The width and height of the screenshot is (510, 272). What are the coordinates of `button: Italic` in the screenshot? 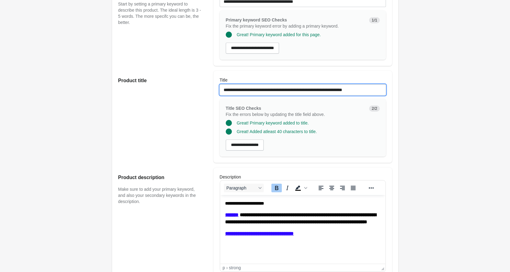 It's located at (287, 188).